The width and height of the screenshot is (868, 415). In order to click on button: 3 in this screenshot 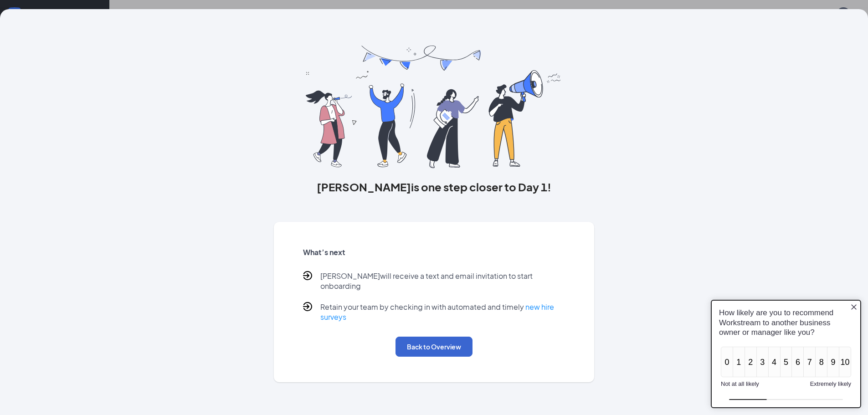, I will do `click(58, 69)`.